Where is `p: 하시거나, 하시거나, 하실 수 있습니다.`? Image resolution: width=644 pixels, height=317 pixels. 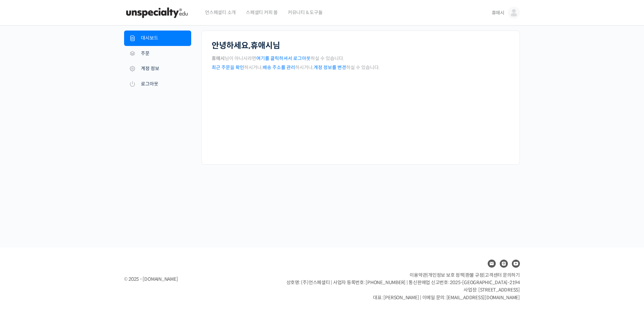 p: 하시거나, 하시거나, 하실 수 있습니다. is located at coordinates (360, 67).